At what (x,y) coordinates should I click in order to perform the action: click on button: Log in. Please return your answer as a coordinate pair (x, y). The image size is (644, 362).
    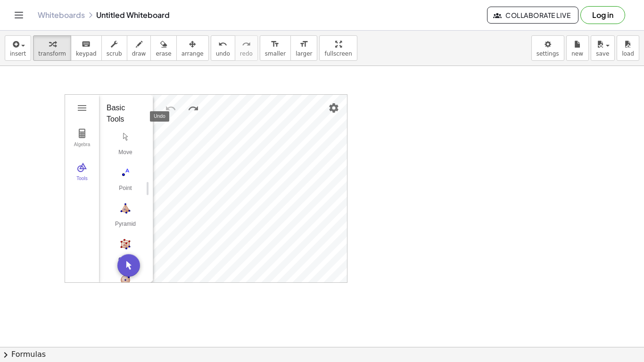
    Looking at the image, I should click on (603, 15).